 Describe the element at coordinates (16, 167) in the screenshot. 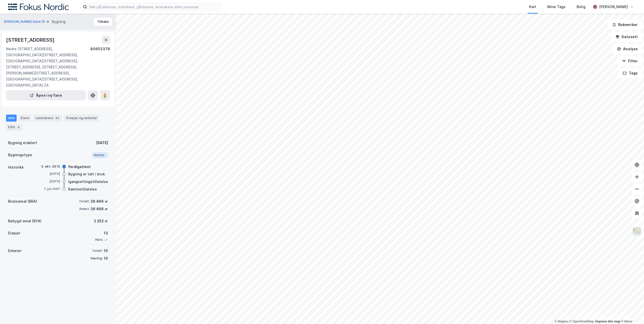

I see `div: Historikk` at that location.